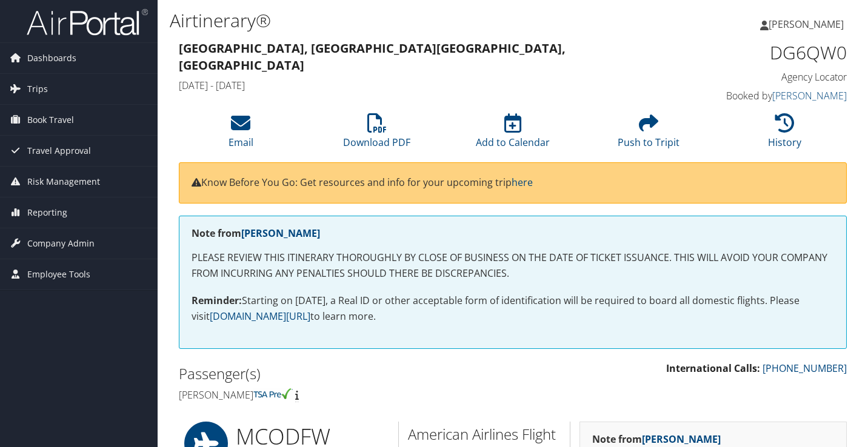  Describe the element at coordinates (38, 89) in the screenshot. I see `span: Trips` at that location.